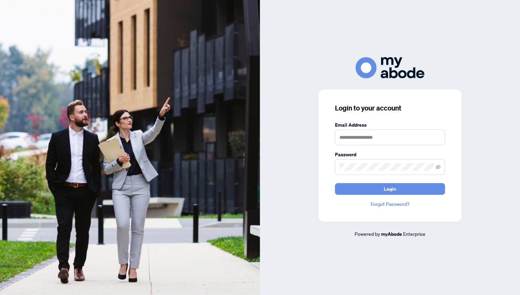 The image size is (520, 295). What do you see at coordinates (390, 189) in the screenshot?
I see `button: Login` at bounding box center [390, 189].